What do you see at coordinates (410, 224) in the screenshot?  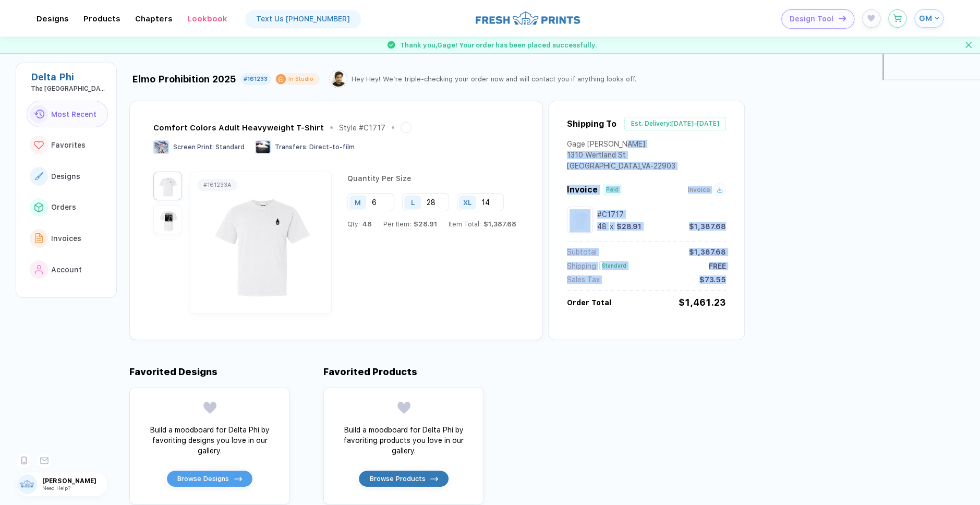 I see `div: Per Item:` at bounding box center [410, 224].